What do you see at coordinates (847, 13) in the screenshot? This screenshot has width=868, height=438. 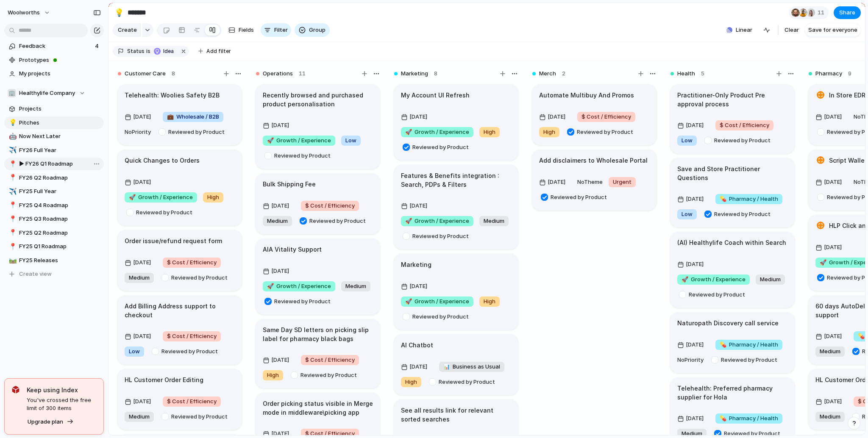 I see `button: Share` at bounding box center [847, 13].